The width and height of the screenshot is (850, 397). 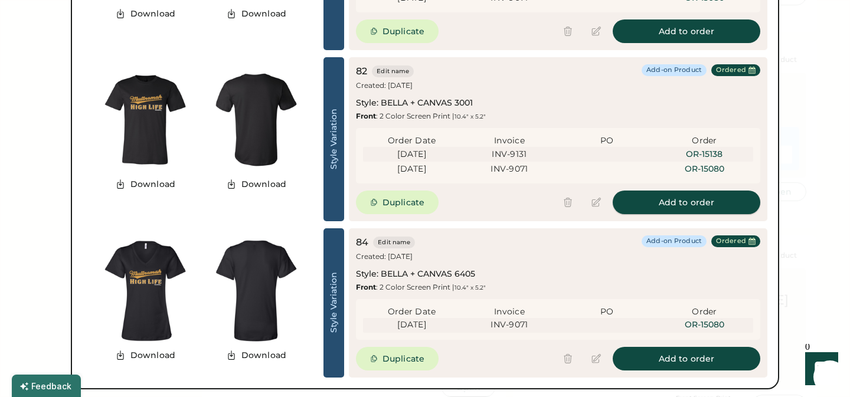 What do you see at coordinates (362, 243) in the screenshot?
I see `div: 84` at bounding box center [362, 243].